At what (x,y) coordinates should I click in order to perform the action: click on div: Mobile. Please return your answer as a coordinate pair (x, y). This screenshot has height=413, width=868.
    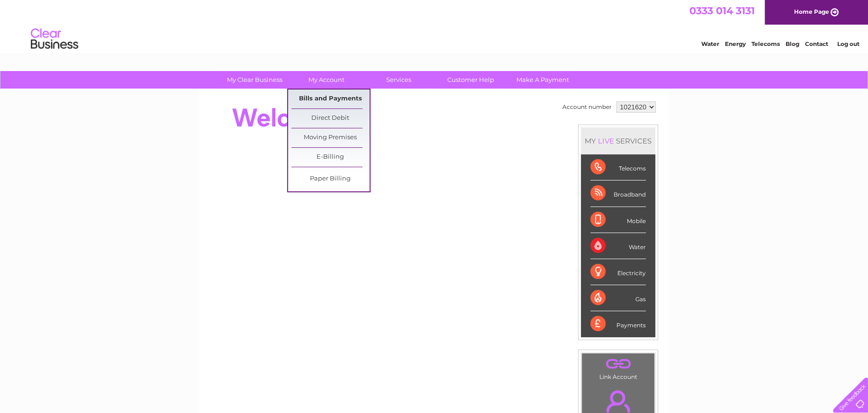
    Looking at the image, I should click on (618, 219).